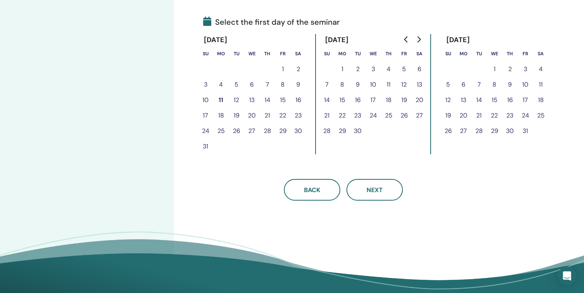  I want to click on button: Back, so click(312, 190).